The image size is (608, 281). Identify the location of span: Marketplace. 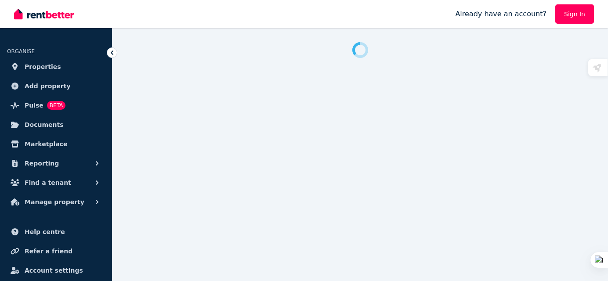
(46, 144).